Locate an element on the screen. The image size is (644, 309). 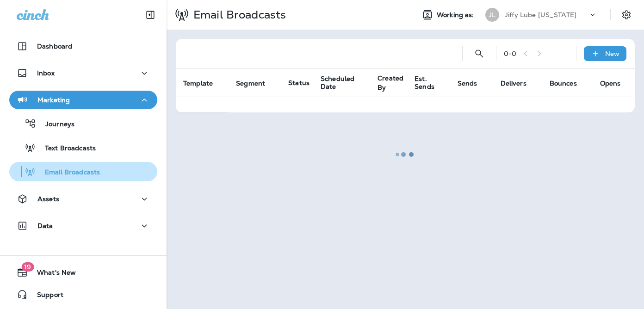
span: Support is located at coordinates (46, 296).